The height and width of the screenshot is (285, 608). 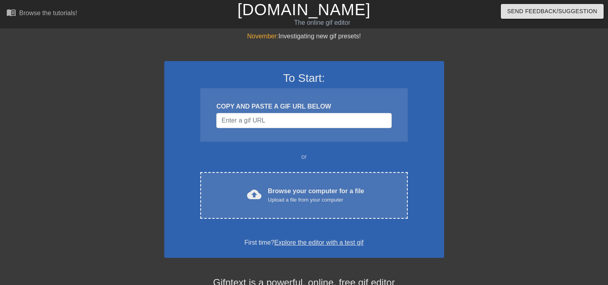 What do you see at coordinates (11, 12) in the screenshot?
I see `span: menu_book` at bounding box center [11, 12].